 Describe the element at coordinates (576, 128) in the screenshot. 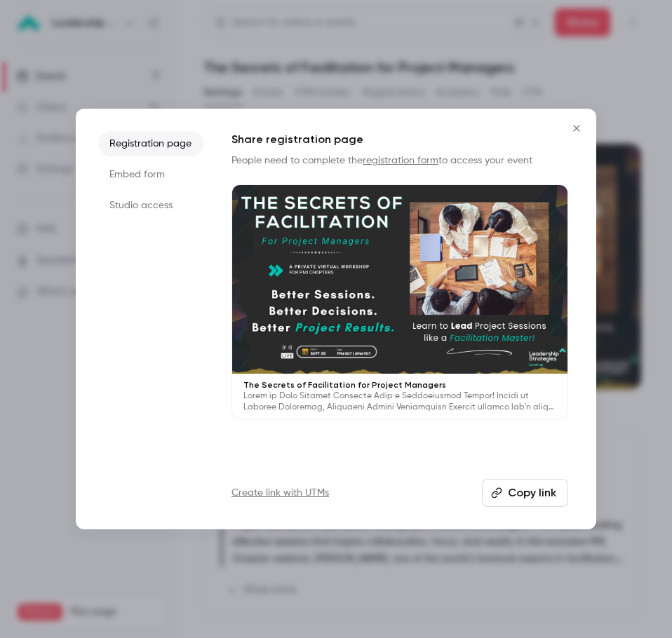

I see `button: Close` at that location.